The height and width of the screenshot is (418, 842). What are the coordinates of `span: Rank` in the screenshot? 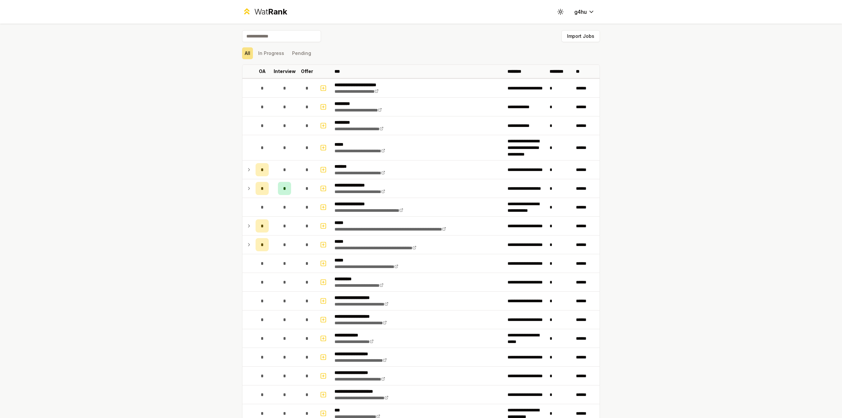 It's located at (278, 12).